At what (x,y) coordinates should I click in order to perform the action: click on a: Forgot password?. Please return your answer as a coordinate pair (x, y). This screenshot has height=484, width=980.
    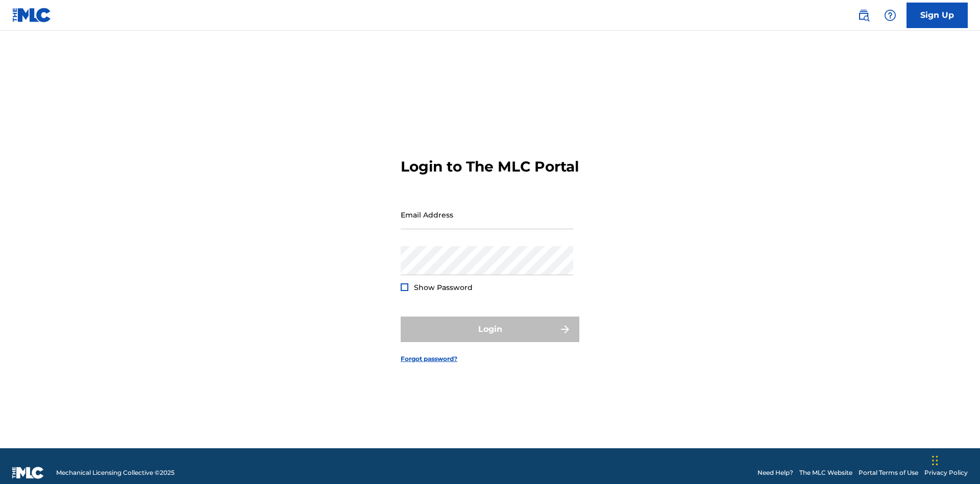
    Looking at the image, I should click on (428, 359).